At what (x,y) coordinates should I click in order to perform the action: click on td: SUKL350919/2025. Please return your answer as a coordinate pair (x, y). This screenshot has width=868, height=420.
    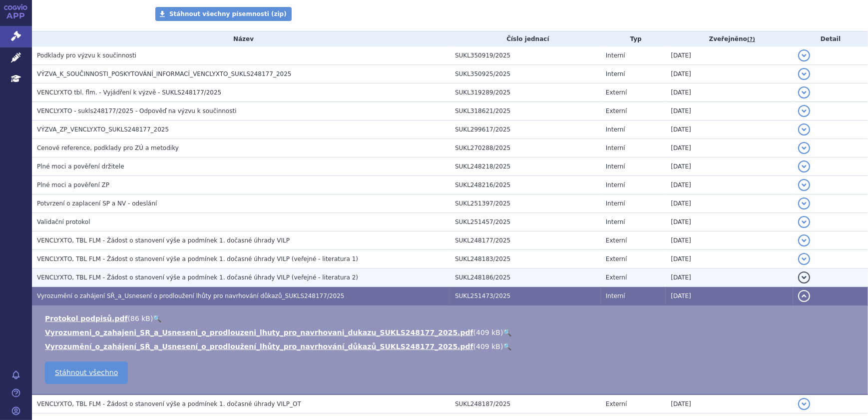
    Looking at the image, I should click on (525, 55).